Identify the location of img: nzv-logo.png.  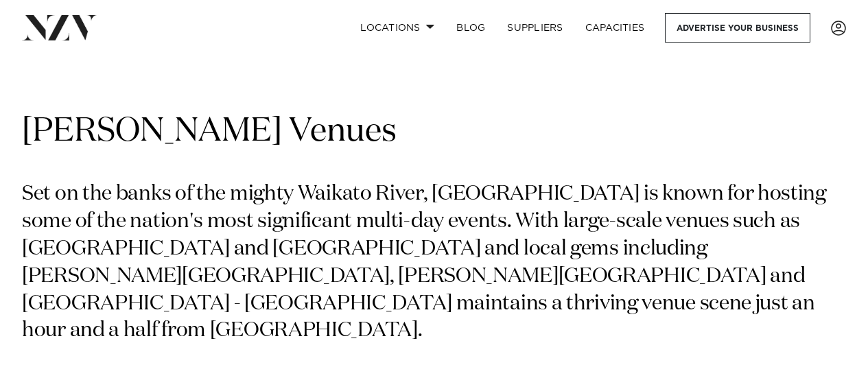
(59, 27).